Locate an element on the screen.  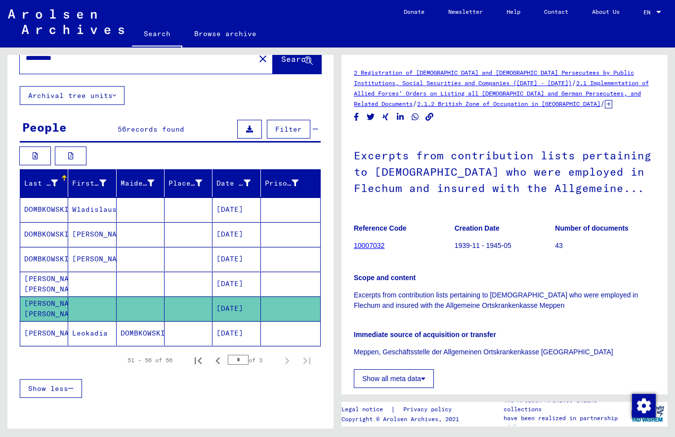
mat-icon: close is located at coordinates (263, 59).